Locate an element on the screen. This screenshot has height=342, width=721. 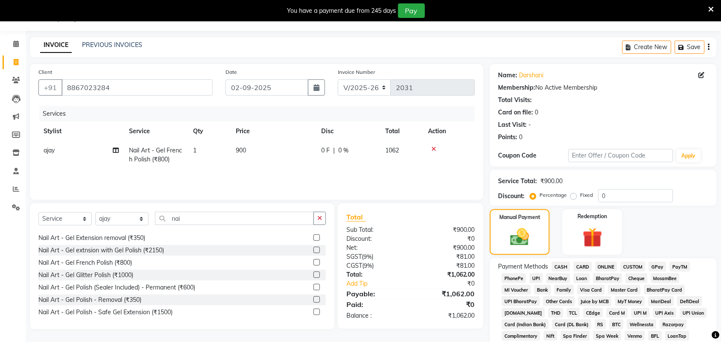
div: Nail Art - Gel French Polish (₹800) is located at coordinates (85, 263).